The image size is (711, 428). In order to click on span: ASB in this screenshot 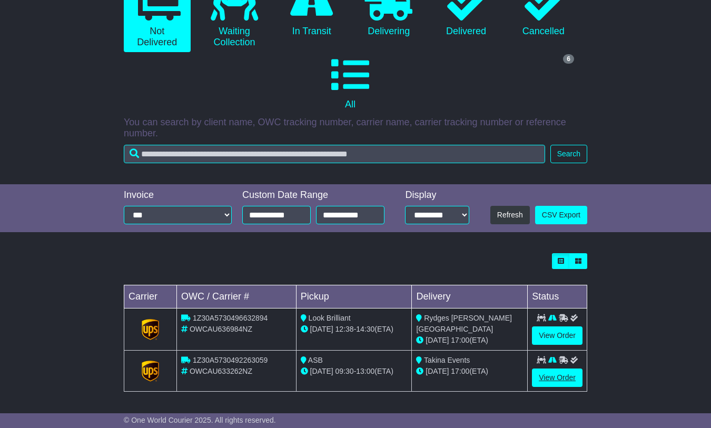, I will do `click(316, 360)`.